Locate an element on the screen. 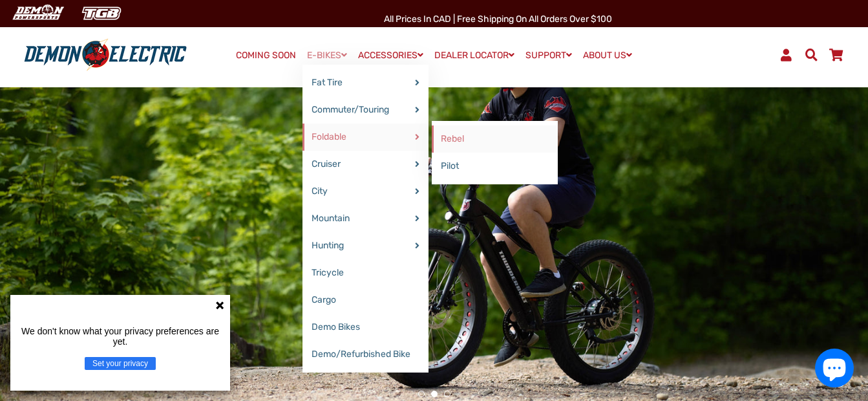 The height and width of the screenshot is (401, 868). a: E-BIKES is located at coordinates (327, 55).